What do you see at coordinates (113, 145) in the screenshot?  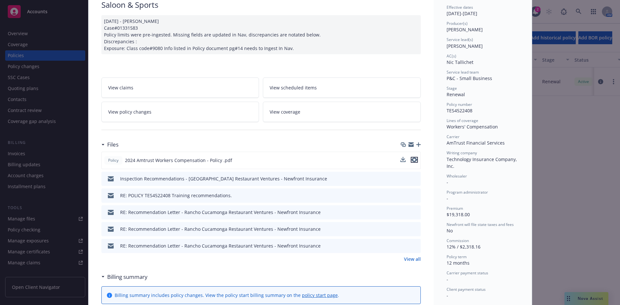 I see `h3: Files` at bounding box center [113, 145].